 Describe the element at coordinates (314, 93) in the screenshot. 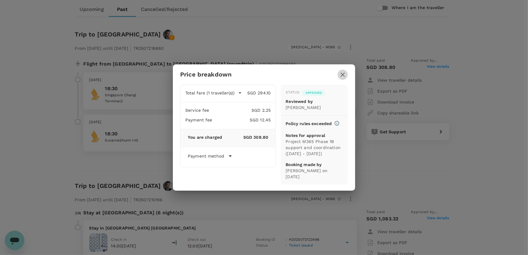

I see `span: Approved` at that location.